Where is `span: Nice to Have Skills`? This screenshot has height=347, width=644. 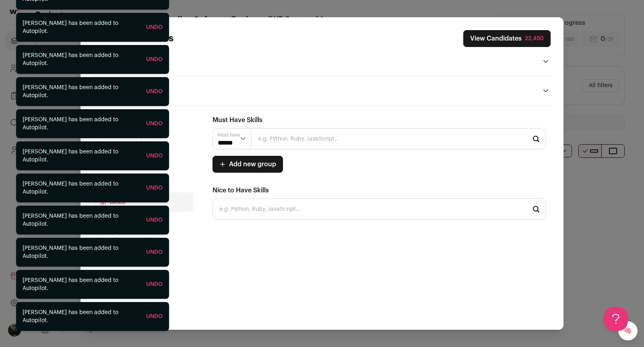 span: Nice to Have Skills is located at coordinates (241, 191).